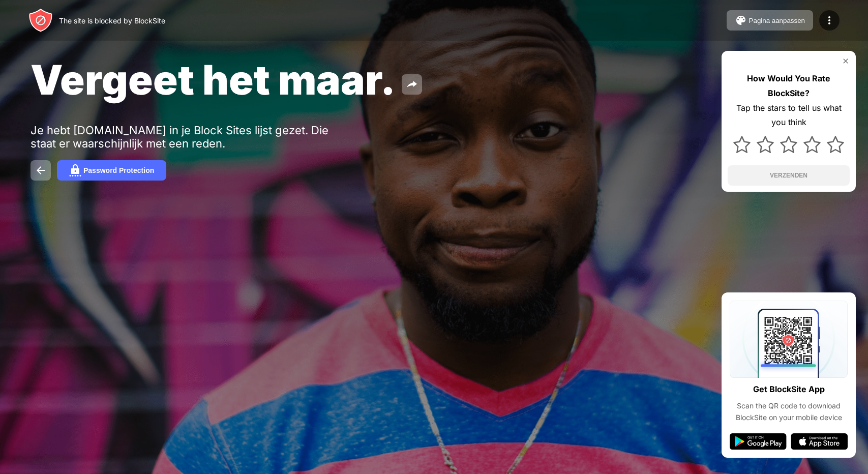 The image size is (868, 474). Describe the element at coordinates (412, 84) in the screenshot. I see `img: share.svg` at that location.